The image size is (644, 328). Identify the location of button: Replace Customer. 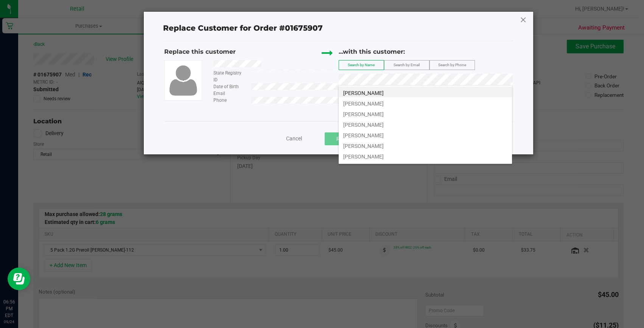
(358, 139).